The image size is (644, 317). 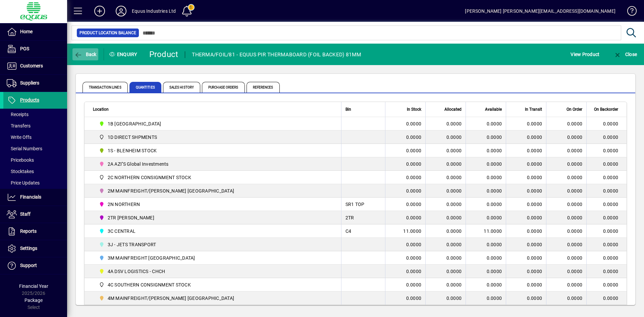 What do you see at coordinates (534, 109) in the screenshot?
I see `span: In Transit` at bounding box center [534, 109].